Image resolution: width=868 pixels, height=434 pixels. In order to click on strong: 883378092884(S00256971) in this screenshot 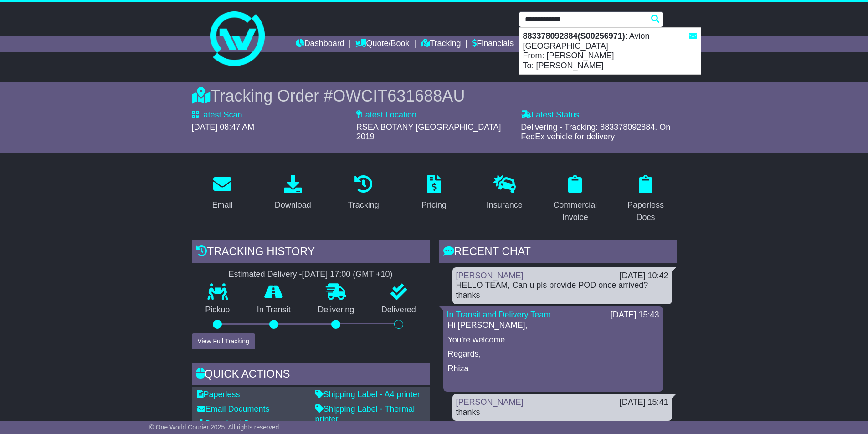, I will do `click(574, 36)`.